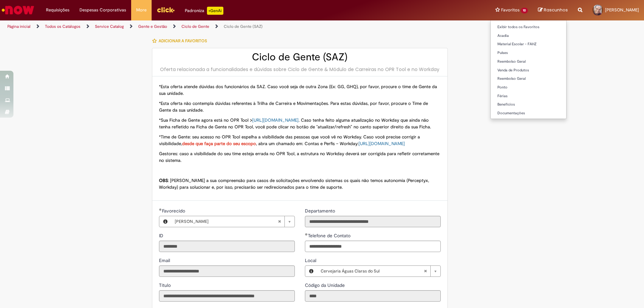  I want to click on label: Somente leitura - Título, so click(166, 285).